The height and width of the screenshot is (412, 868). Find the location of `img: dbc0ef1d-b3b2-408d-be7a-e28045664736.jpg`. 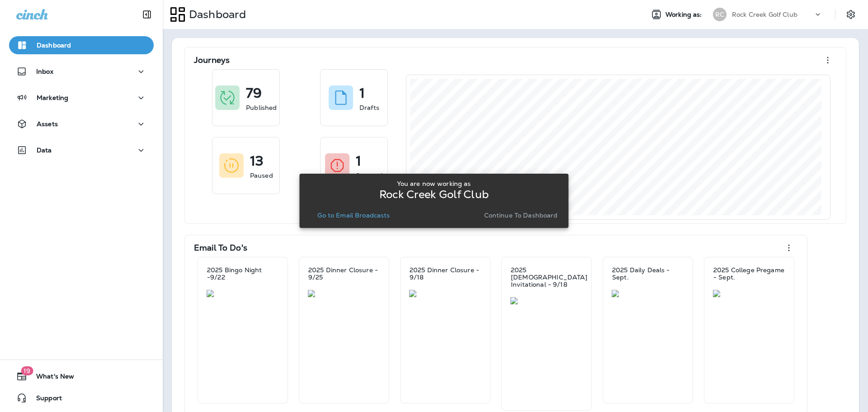

img: dbc0ef1d-b3b2-408d-be7a-e28045664736.jpg is located at coordinates (648, 293).